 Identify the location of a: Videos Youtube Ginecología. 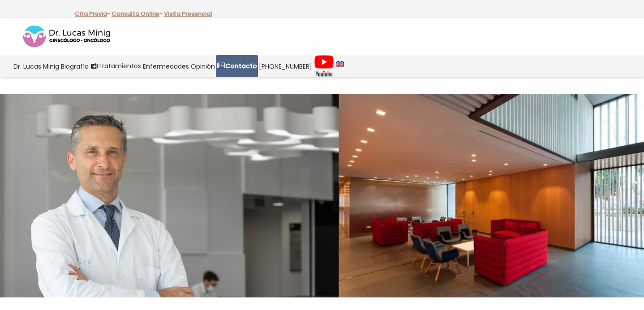
(324, 66).